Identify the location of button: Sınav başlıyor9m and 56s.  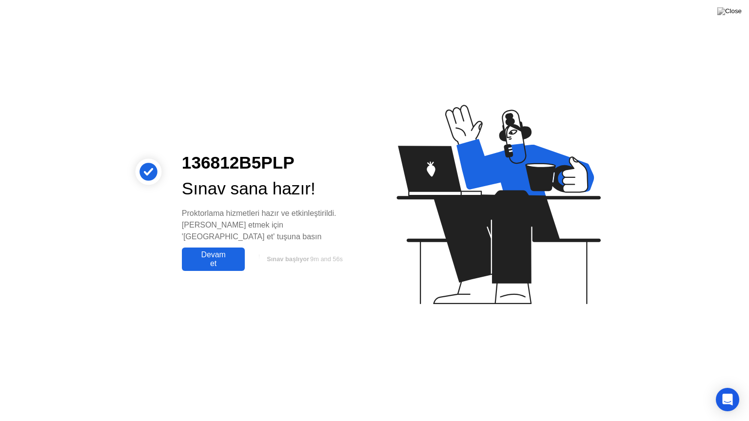
(304, 259).